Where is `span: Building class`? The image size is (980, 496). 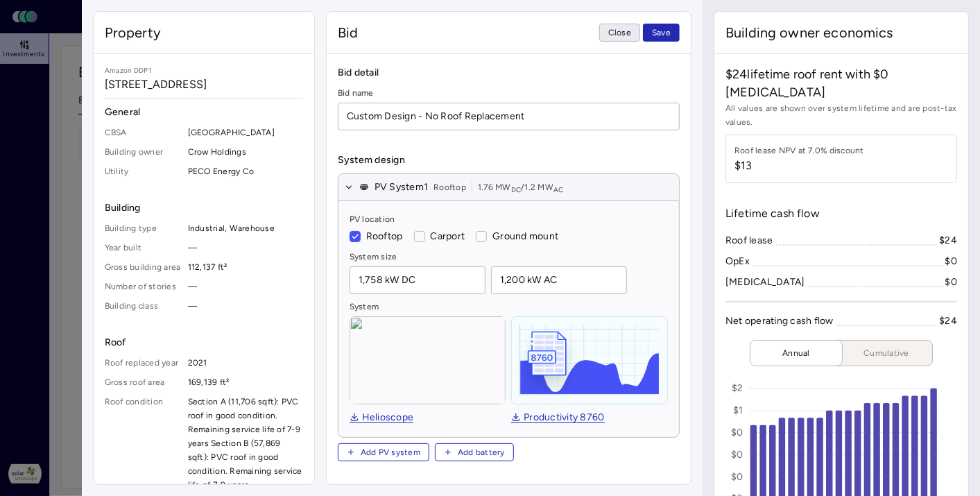 span: Building class is located at coordinates (144, 306).